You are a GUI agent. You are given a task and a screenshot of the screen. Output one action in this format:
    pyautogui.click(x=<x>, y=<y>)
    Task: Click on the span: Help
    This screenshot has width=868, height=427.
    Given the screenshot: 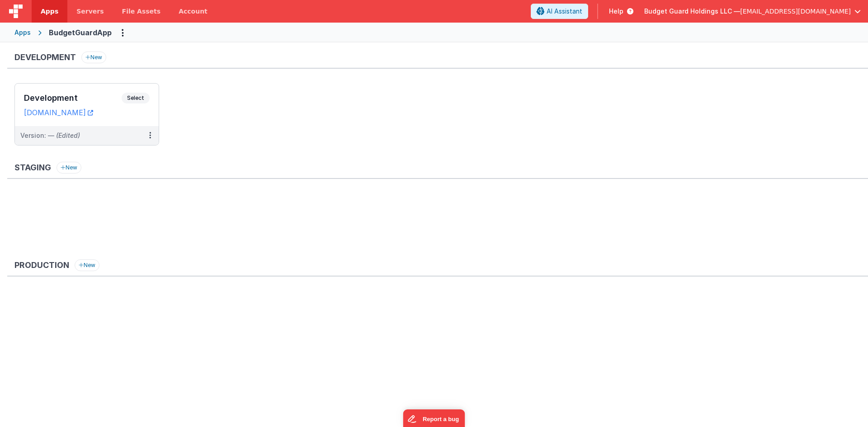 What is the action you would take?
    pyautogui.click(x=616, y=12)
    